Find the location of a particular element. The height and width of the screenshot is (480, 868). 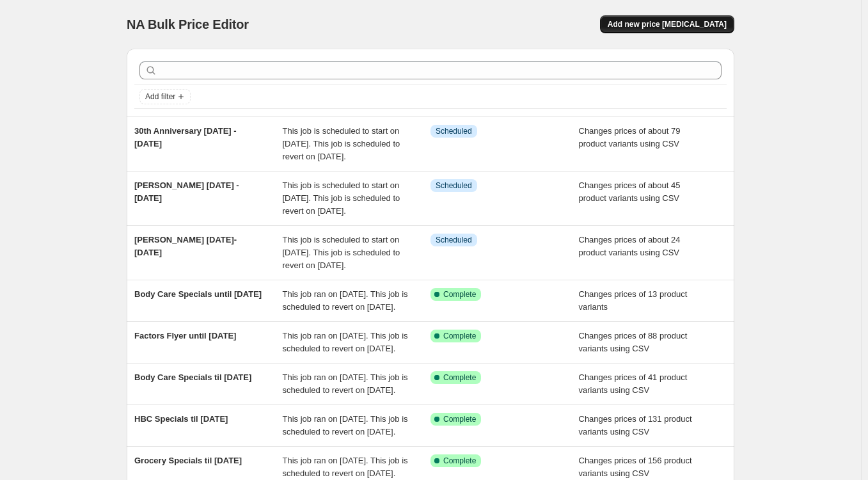

span: Add filter is located at coordinates (160, 97).